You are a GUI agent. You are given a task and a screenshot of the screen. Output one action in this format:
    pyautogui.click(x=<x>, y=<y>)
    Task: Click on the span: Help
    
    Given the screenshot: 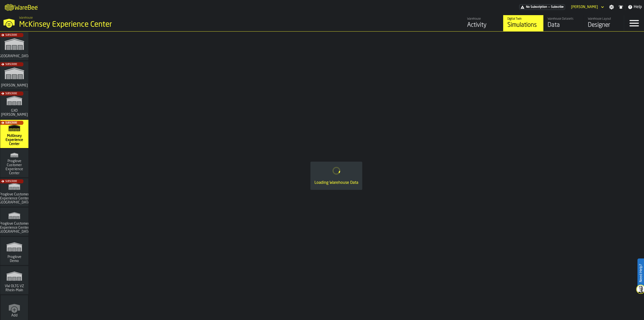 What is the action you would take?
    pyautogui.click(x=638, y=7)
    